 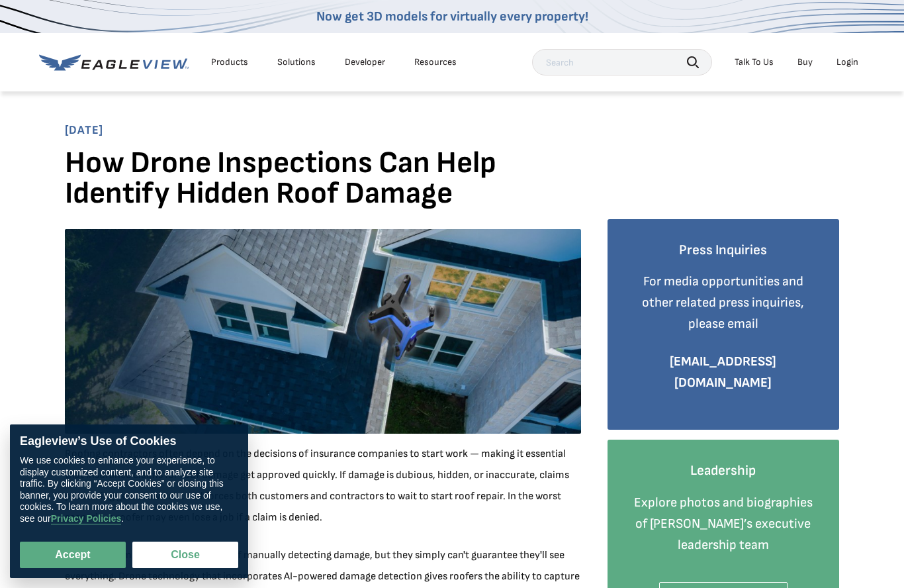 I want to click on a: Developer, so click(x=364, y=62).